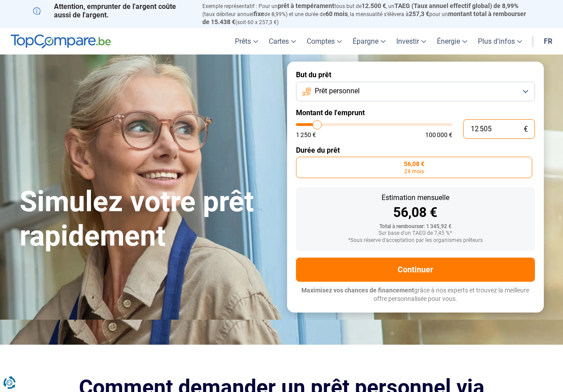  What do you see at coordinates (414, 164) in the screenshot?
I see `span: 56,08 €` at bounding box center [414, 164].